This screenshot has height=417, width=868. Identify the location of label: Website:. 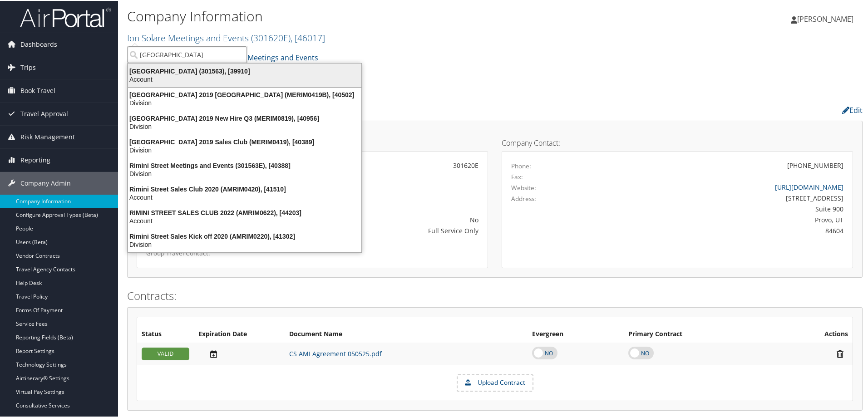
(524, 187).